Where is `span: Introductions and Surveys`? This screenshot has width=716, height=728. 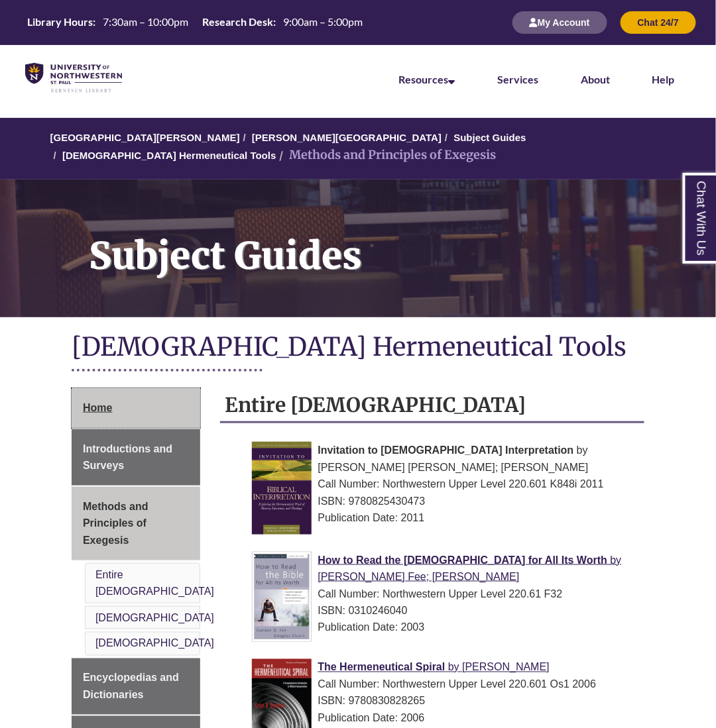
span: Introductions and Surveys is located at coordinates (127, 457).